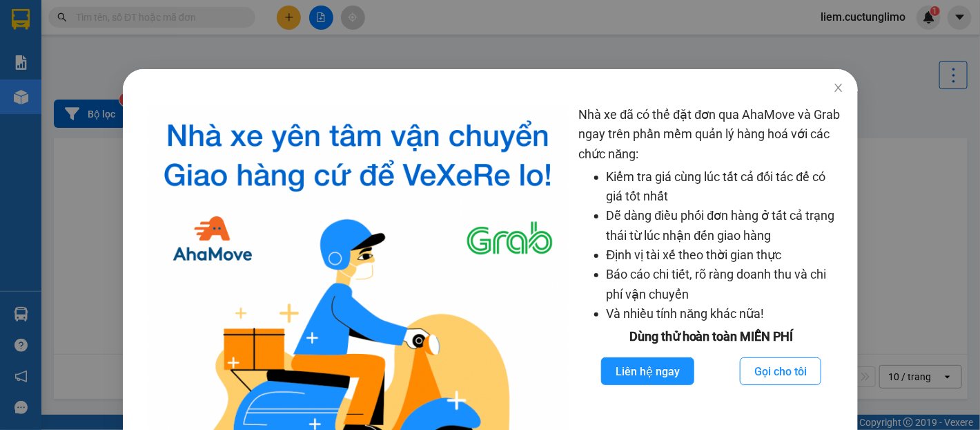 The width and height of the screenshot is (980, 430). Describe the element at coordinates (839, 88) in the screenshot. I see `span: close` at that location.